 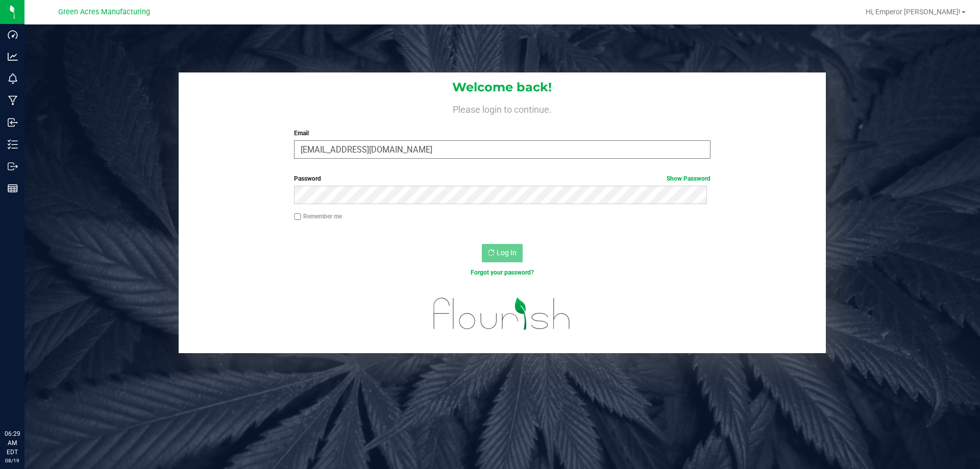 I want to click on span: Password, so click(x=307, y=178).